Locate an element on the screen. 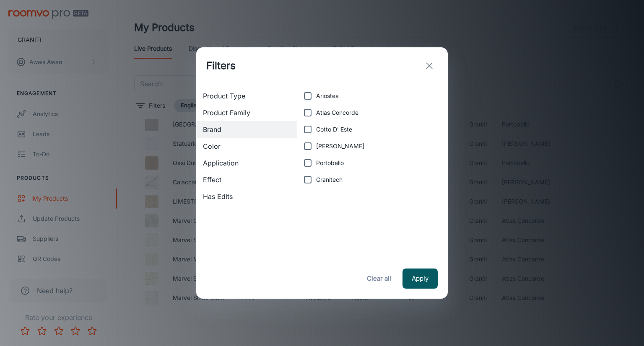  span: Brand is located at coordinates (246, 129).